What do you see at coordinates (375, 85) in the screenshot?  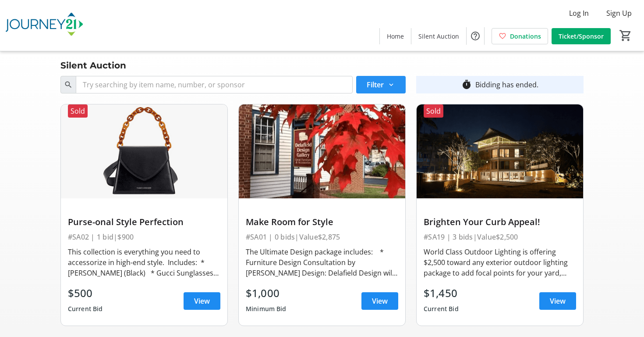 I see `span: Filter` at bounding box center [375, 85].